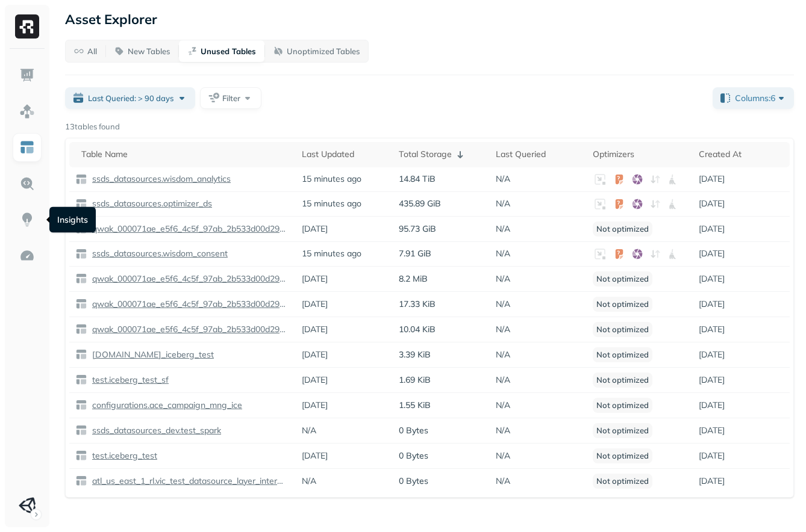 This screenshot has height=532, width=806. I want to click on span: Last Queried: > 90 days, so click(131, 98).